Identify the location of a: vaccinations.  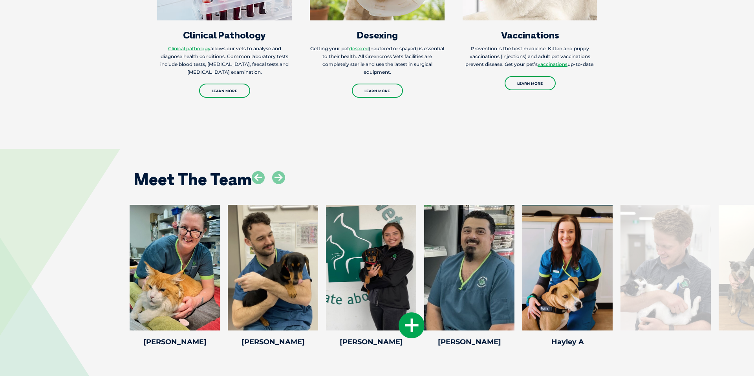
(552, 64).